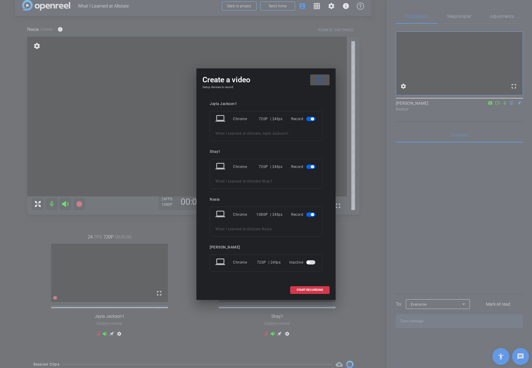  What do you see at coordinates (267, 181) in the screenshot?
I see `span: Shay1` at bounding box center [267, 181].